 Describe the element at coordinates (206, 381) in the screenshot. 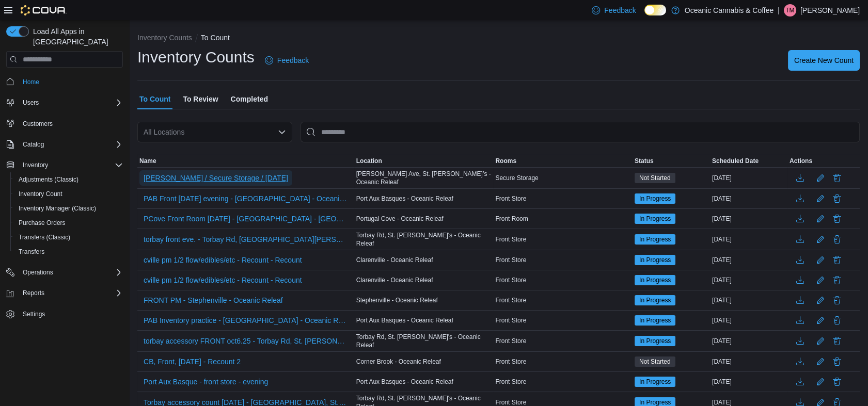

I see `span: Port Aux Basque - front store - evening` at that location.